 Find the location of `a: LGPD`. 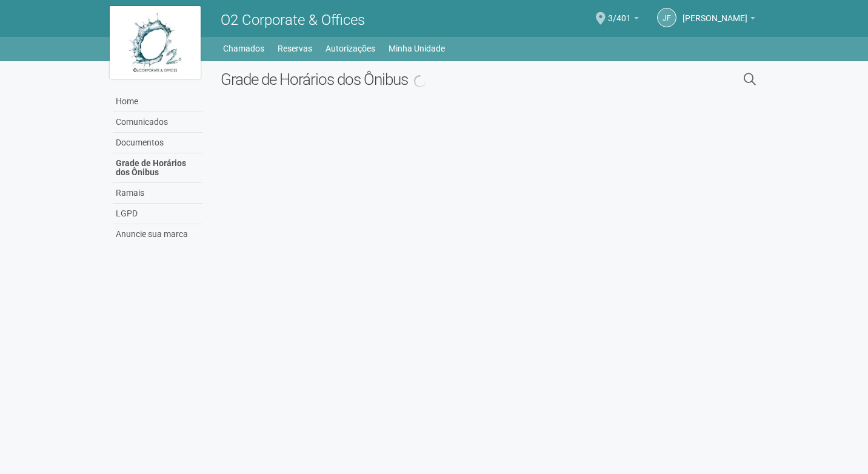

a: LGPD is located at coordinates (158, 214).